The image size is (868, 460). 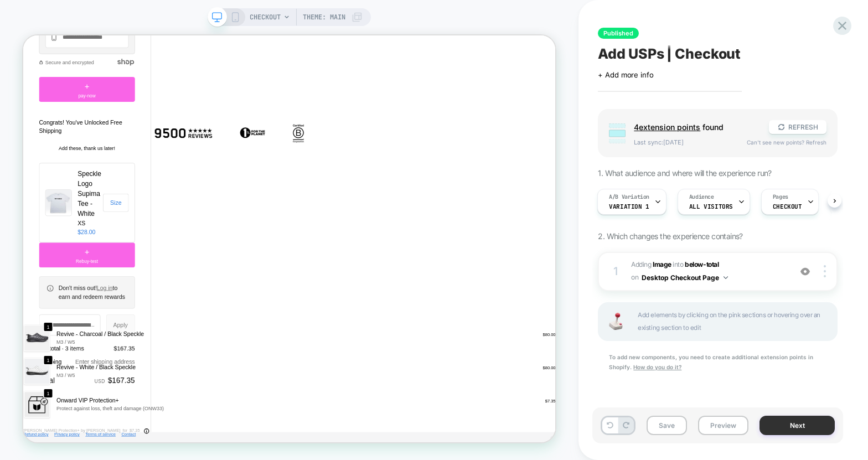 What do you see at coordinates (625, 75) in the screenshot?
I see `span: + Add more info` at bounding box center [625, 75].